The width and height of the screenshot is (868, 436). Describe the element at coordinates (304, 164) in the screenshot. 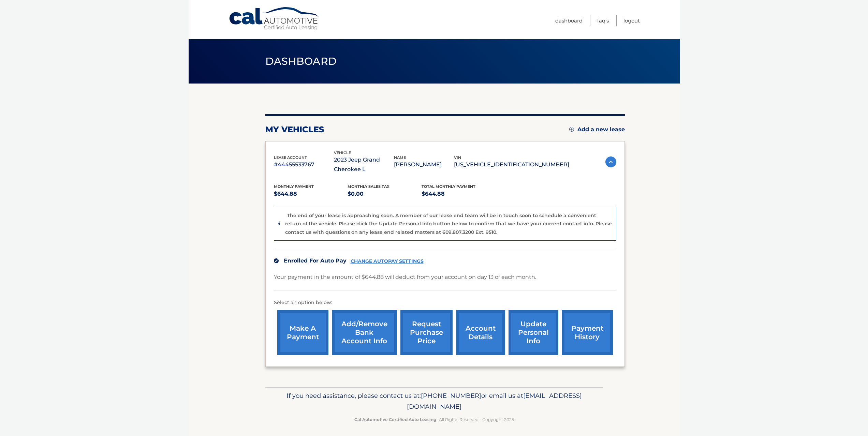

I see `p: #44455533767` at that location.